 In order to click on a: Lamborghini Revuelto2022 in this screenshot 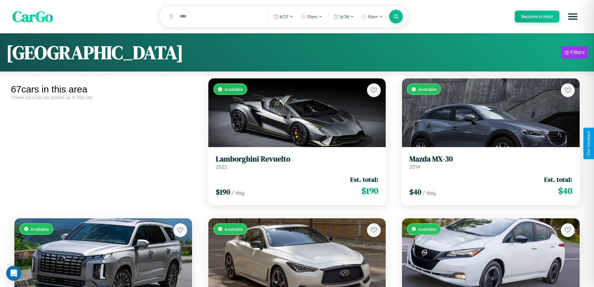, I will do `click(297, 162)`.